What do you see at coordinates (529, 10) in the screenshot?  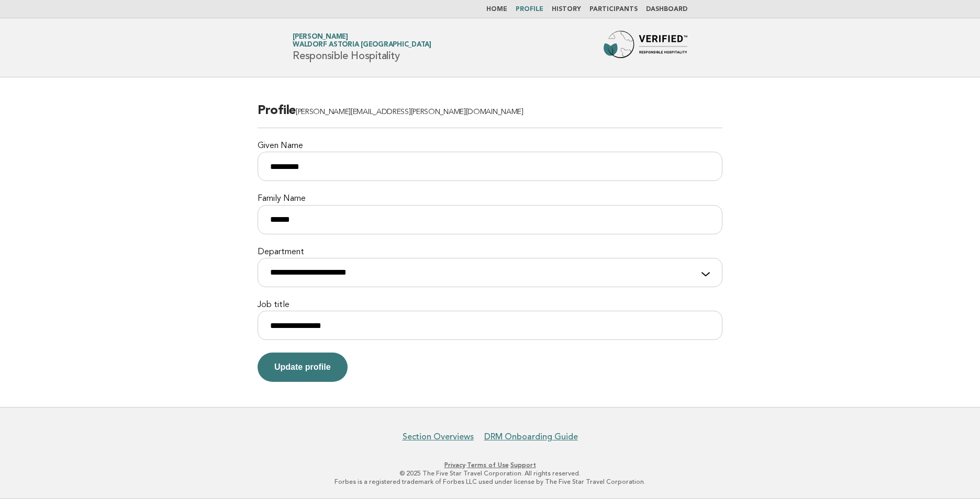 I see `a: Profile` at bounding box center [529, 10].